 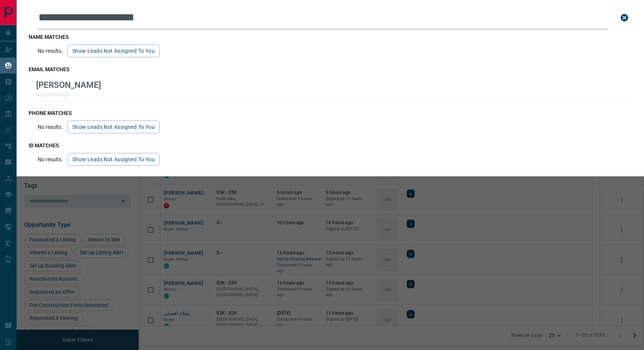 What do you see at coordinates (330, 145) in the screenshot?
I see `h3: id matches` at bounding box center [330, 145].